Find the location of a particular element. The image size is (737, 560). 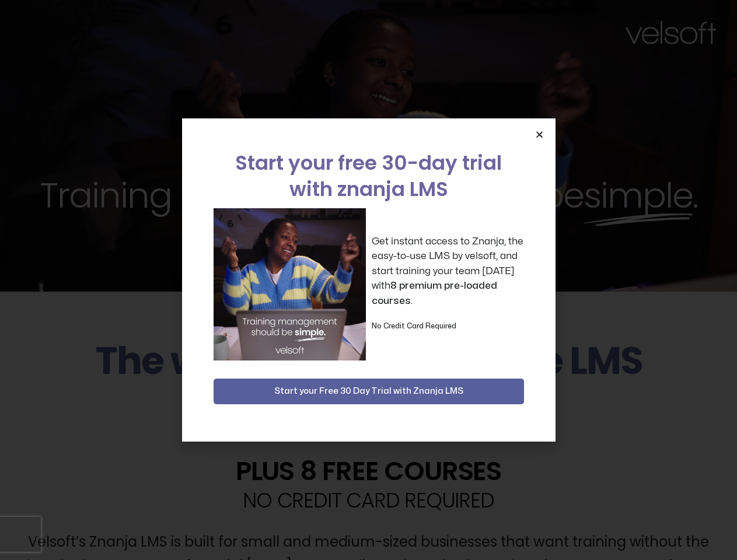

img: a woman sitting at her laptop dancing is located at coordinates (289, 285).